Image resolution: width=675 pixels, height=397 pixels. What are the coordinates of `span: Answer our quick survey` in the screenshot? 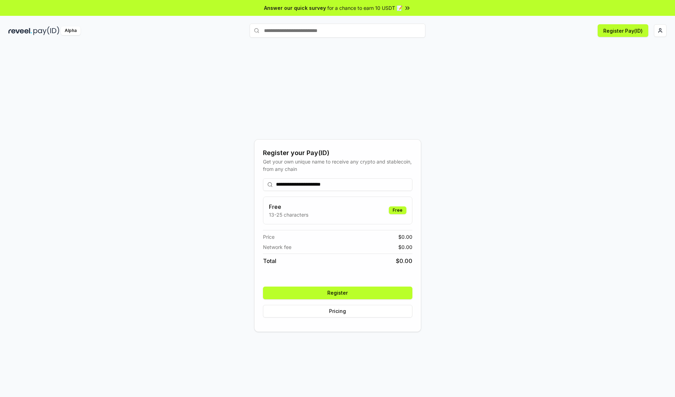 It's located at (295, 8).